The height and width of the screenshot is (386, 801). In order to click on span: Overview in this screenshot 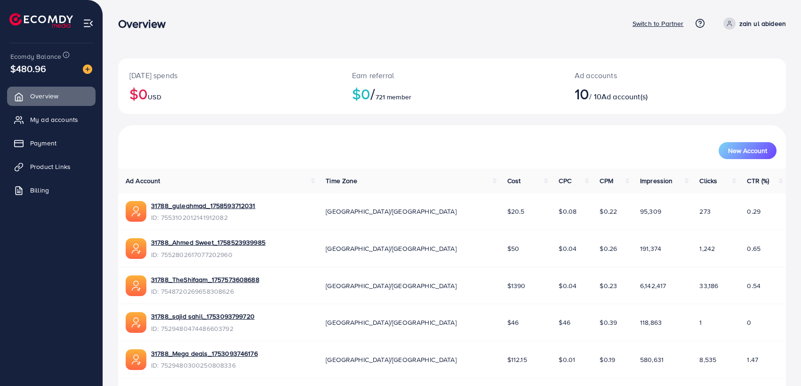, I will do `click(44, 96)`.